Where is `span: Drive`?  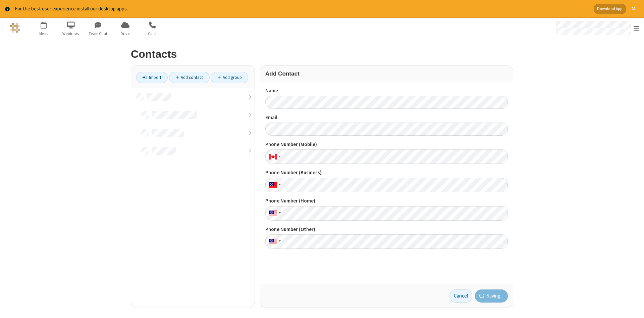 span: Drive is located at coordinates (125, 34).